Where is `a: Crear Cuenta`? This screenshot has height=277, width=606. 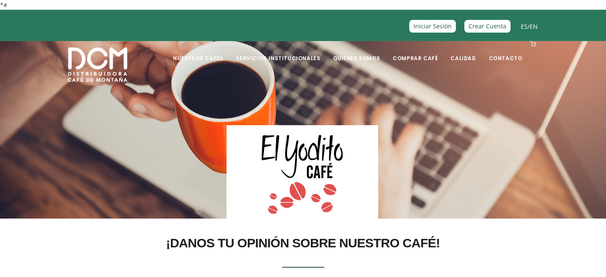
a: Crear Cuenta is located at coordinates (487, 26).